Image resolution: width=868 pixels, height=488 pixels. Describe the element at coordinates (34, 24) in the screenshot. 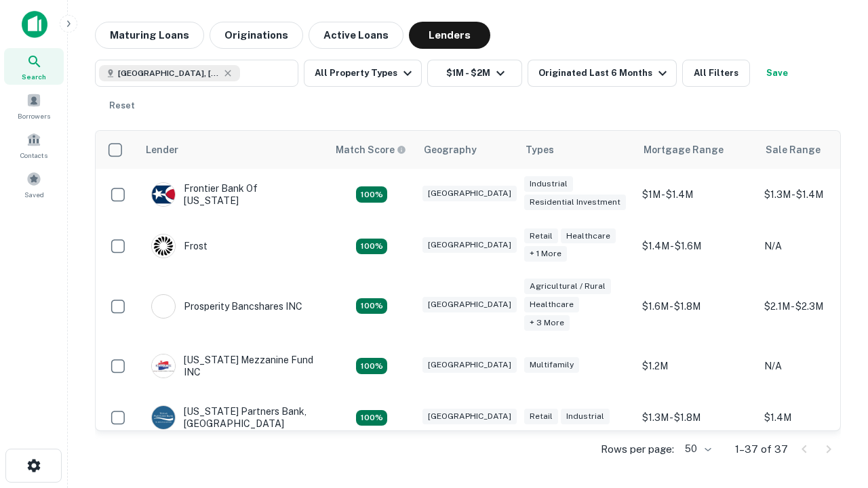

I see `img: capitalize-icon.png` at that location.